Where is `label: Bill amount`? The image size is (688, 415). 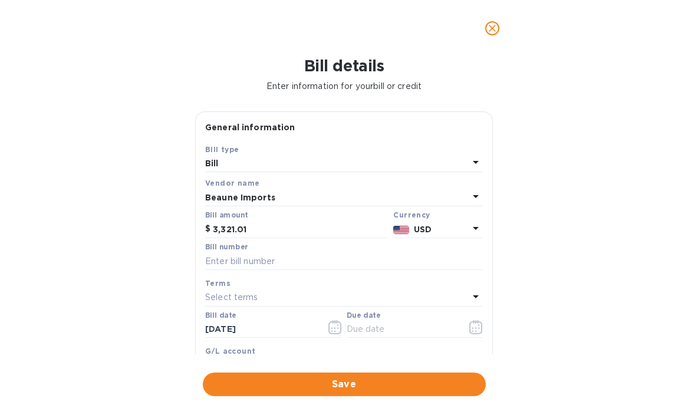
label: Bill amount is located at coordinates (226, 216).